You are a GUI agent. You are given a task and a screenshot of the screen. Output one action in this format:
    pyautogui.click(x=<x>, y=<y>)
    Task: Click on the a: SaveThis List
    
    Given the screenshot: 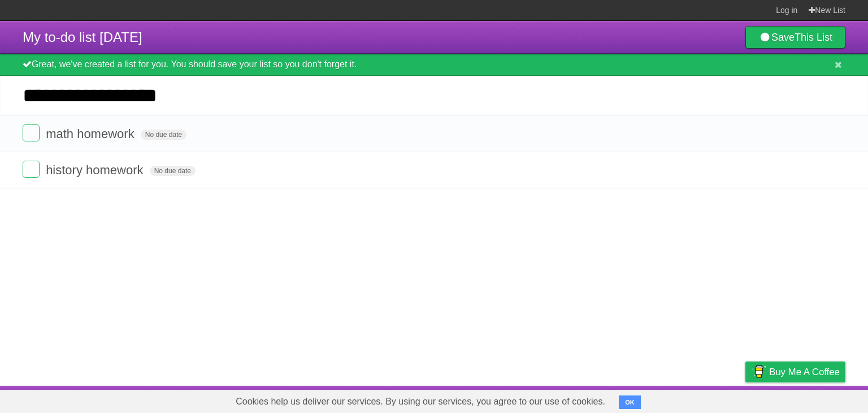 What is the action you would take?
    pyautogui.click(x=794, y=37)
    